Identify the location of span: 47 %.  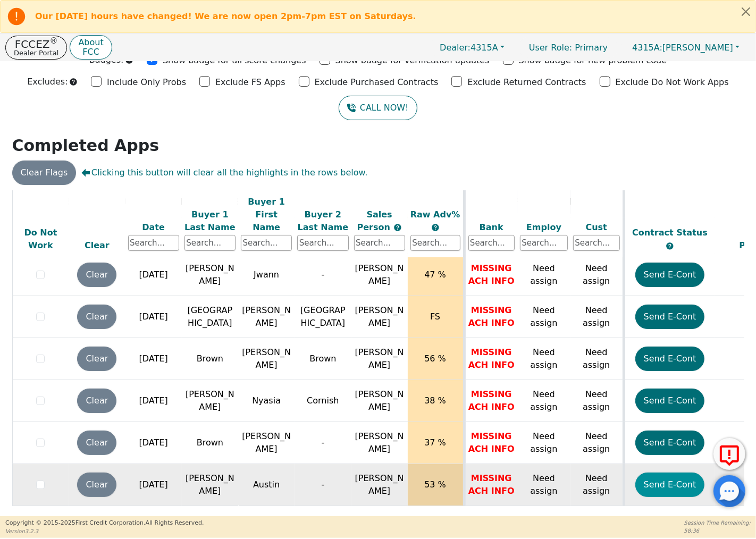
(435, 274).